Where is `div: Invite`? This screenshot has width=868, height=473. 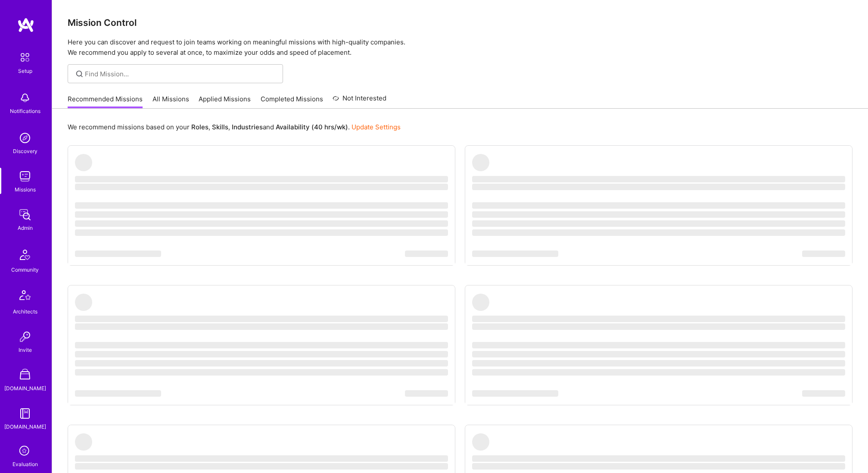
div: Invite is located at coordinates (25, 349).